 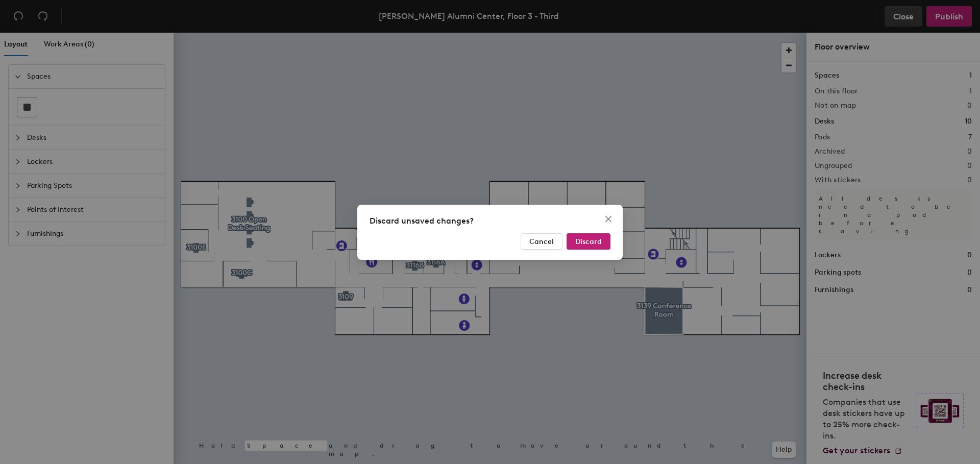 What do you see at coordinates (490, 221) in the screenshot?
I see `div: Discard unsaved changes?` at bounding box center [490, 221].